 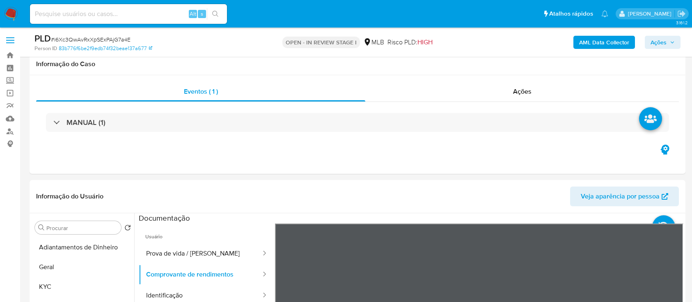 I want to click on button: AML Data Collector, so click(x=605, y=42).